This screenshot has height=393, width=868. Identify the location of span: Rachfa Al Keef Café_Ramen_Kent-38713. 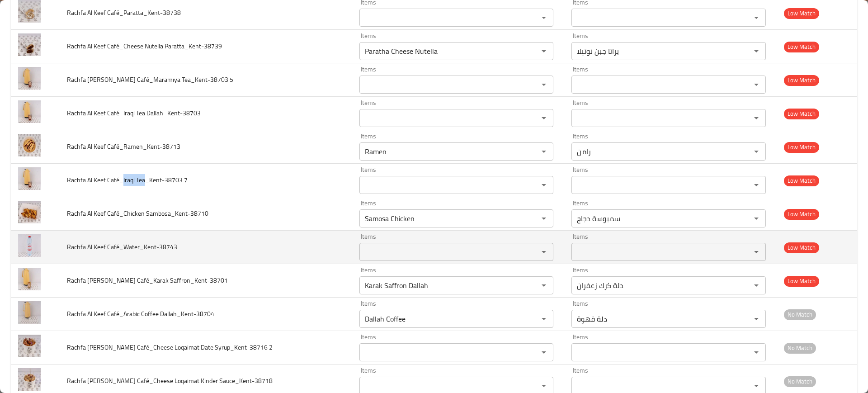
(123, 146).